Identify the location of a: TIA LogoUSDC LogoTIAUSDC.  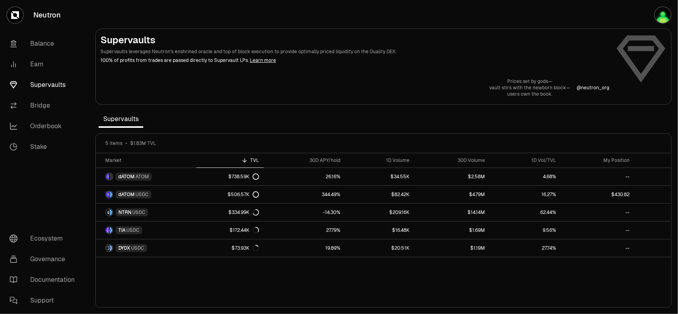
(146, 230).